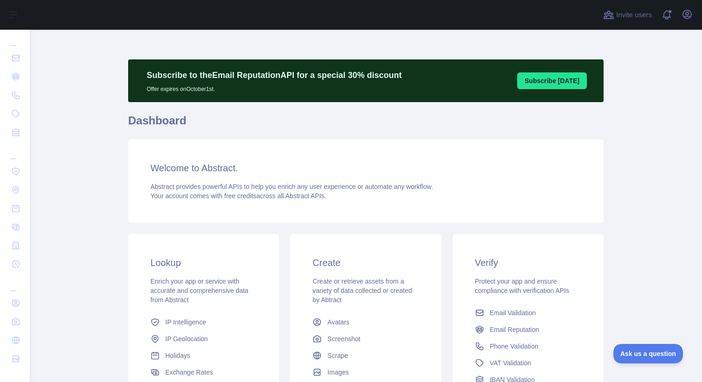 The height and width of the screenshot is (382, 702). Describe the element at coordinates (528, 363) in the screenshot. I see `a: VAT Validation` at that location.